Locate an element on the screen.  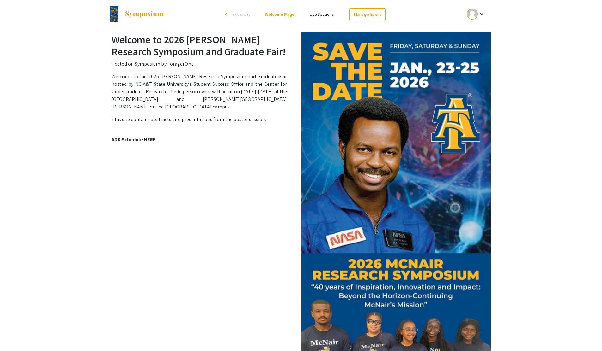
p: This site contains abstracts and presentations from the poster session. is located at coordinates (301, 120).